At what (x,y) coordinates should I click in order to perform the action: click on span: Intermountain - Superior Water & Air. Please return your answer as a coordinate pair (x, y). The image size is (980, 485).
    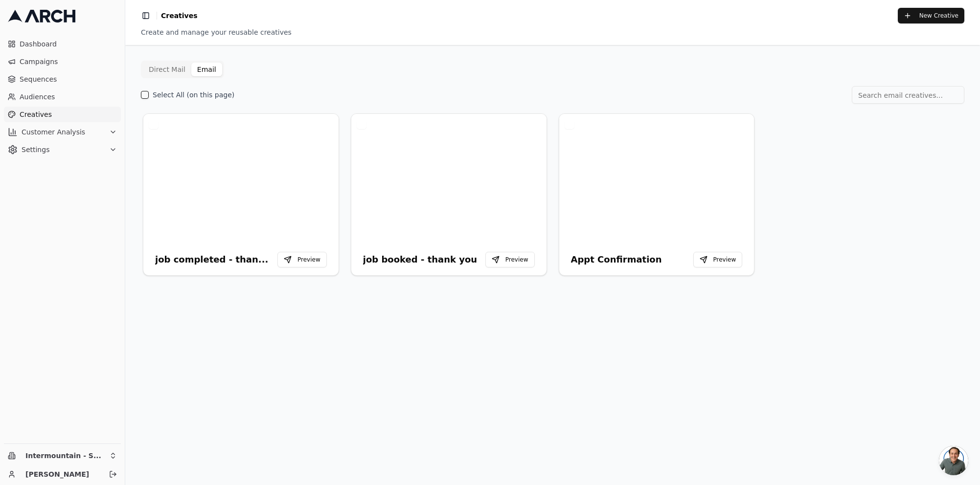
    Looking at the image, I should click on (65, 456).